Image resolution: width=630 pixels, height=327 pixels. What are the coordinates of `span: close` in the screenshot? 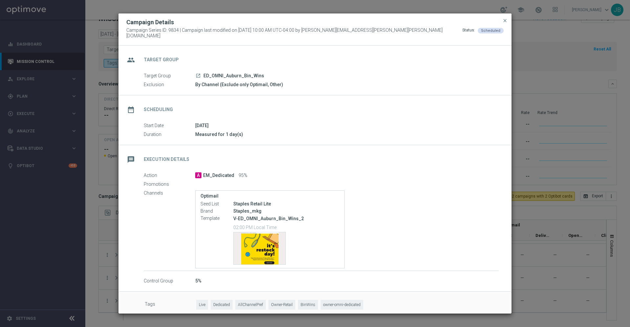 It's located at (505, 21).